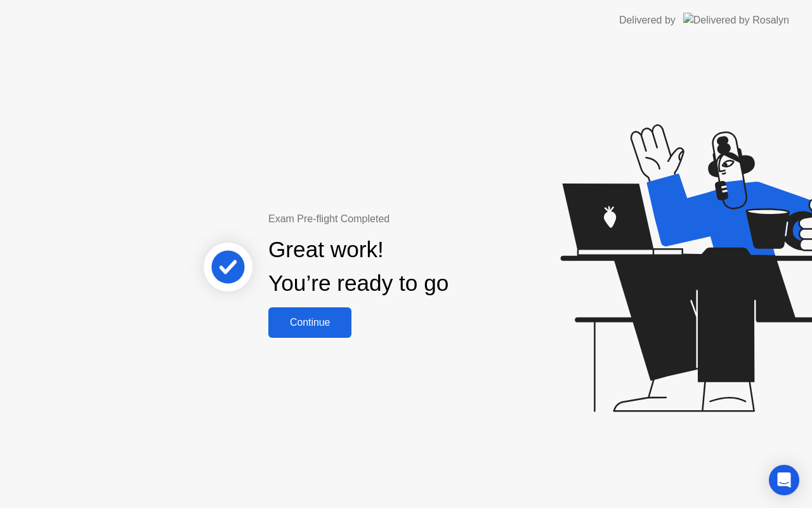 This screenshot has height=508, width=812. Describe the element at coordinates (784, 480) in the screenshot. I see `div: Open Intercom Messenger` at that location.